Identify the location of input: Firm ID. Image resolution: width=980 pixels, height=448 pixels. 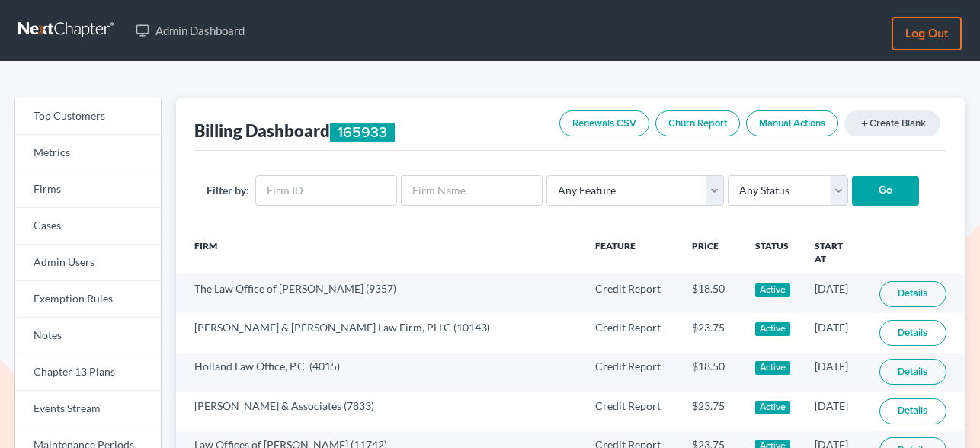
(326, 190).